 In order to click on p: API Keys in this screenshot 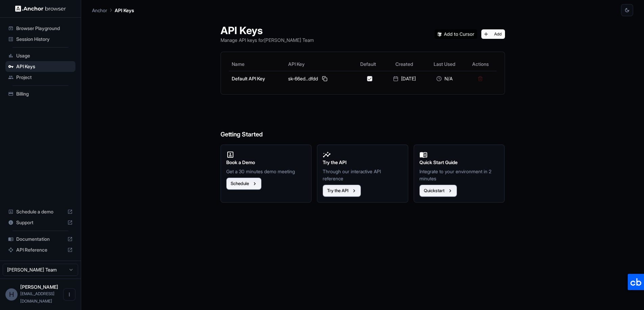, I will do `click(124, 10)`.